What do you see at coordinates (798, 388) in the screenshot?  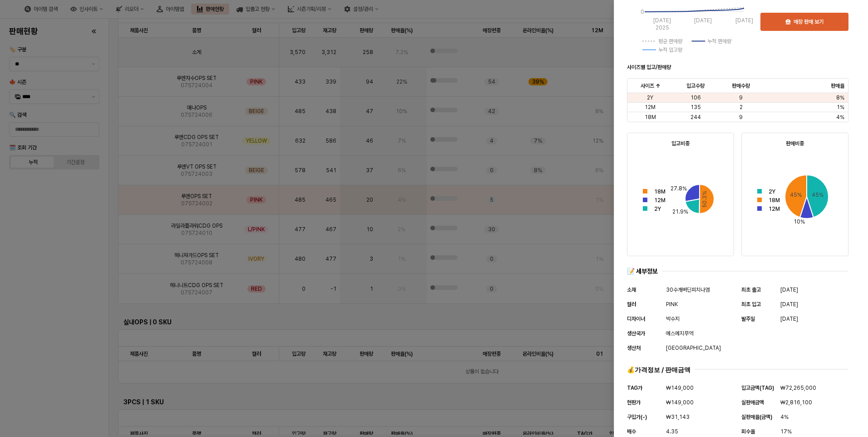 I see `button: ₩72,265,000` at bounding box center [798, 388].